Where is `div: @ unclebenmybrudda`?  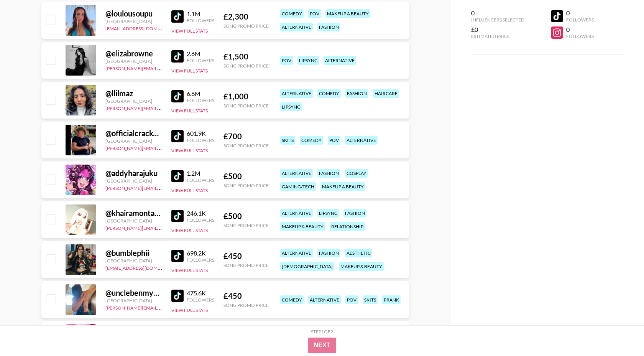 div: @ unclebenmybrudda is located at coordinates (134, 293).